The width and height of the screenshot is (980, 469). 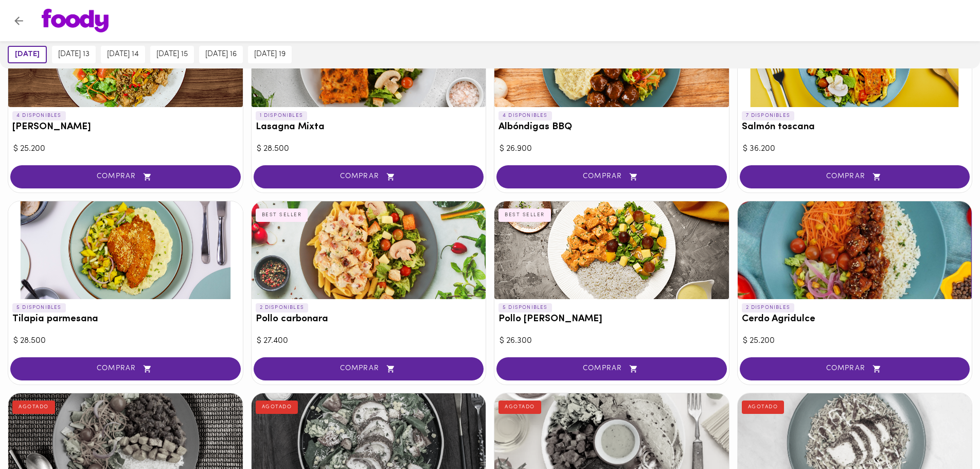 I want to click on div: $ 26.900, so click(x=612, y=148).